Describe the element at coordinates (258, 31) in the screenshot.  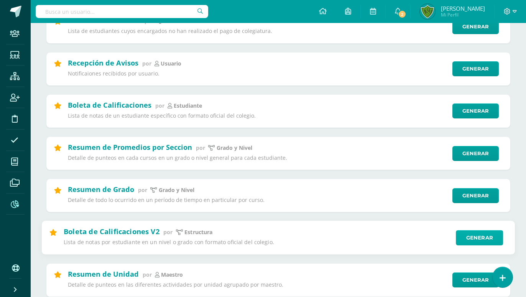
I see `p: Lista de estudiantes cuyos encargados no han realizado el pago de colegiatura.` at that location.